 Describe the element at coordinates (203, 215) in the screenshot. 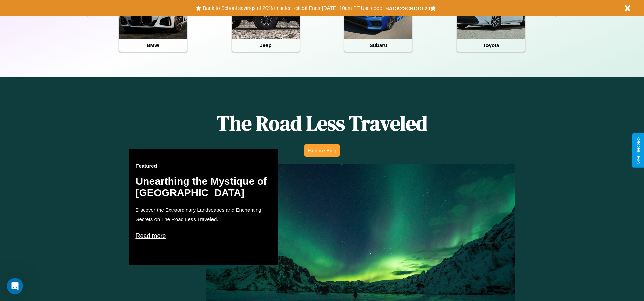

I see `p: Discover the Extraordinary Landscapes and Enchanting Secrets on The Road Less Traveled.` at that location.